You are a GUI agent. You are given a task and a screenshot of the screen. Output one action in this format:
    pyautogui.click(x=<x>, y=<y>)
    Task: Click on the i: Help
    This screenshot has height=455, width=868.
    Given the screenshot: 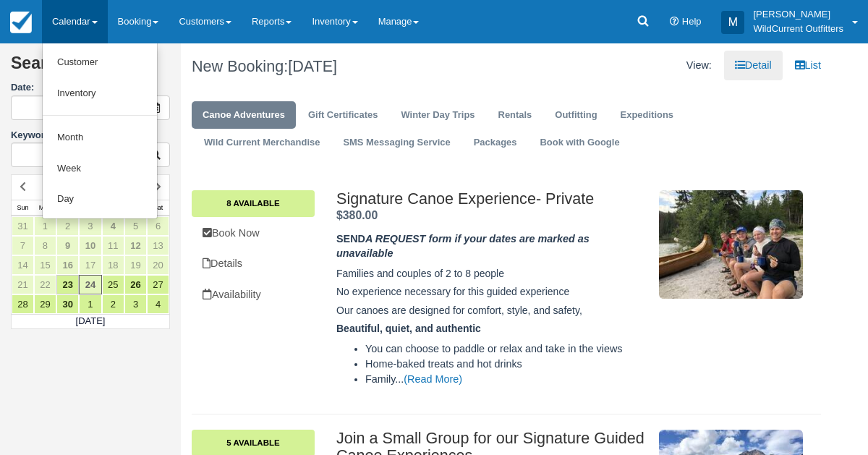 What is the action you would take?
    pyautogui.click(x=674, y=22)
    